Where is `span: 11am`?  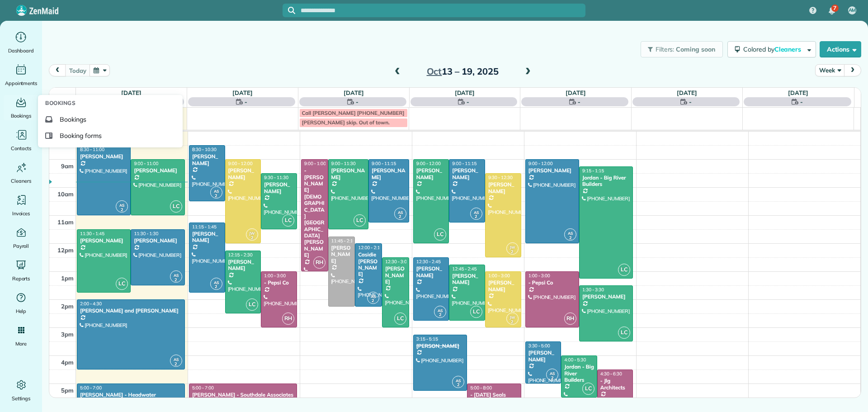 span: 11am is located at coordinates (66, 222).